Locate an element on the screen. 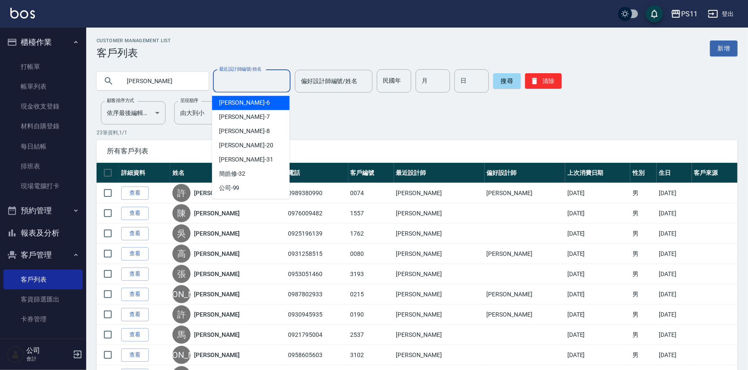 The width and height of the screenshot is (748, 370). button: 登出 is located at coordinates (721, 14).